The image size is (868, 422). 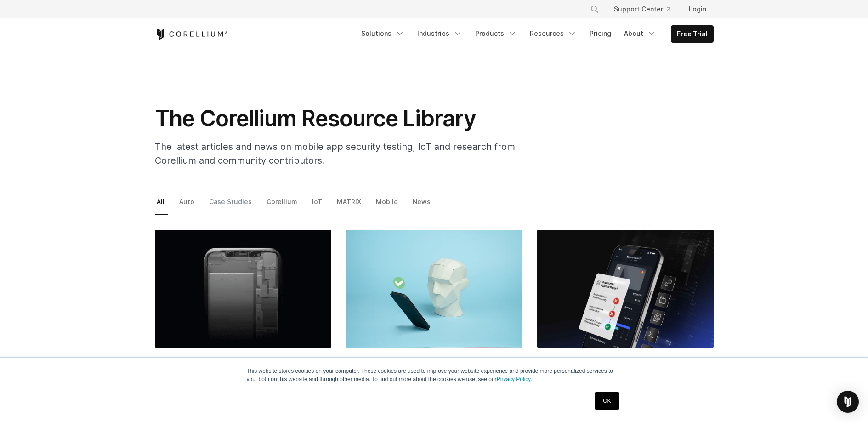 What do you see at coordinates (243, 289) in the screenshot?
I see `img: OWASP Mobile Security Testing: How Virtual Devices Catch What Top 10 Checks Miss` at bounding box center [243, 289].